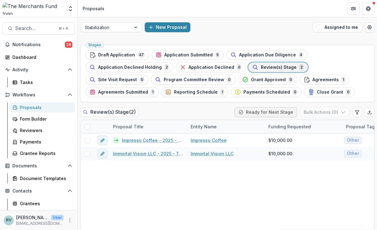 The image size is (377, 230). Describe the element at coordinates (41, 57) in the screenshot. I see `div: Dashboard` at that location.